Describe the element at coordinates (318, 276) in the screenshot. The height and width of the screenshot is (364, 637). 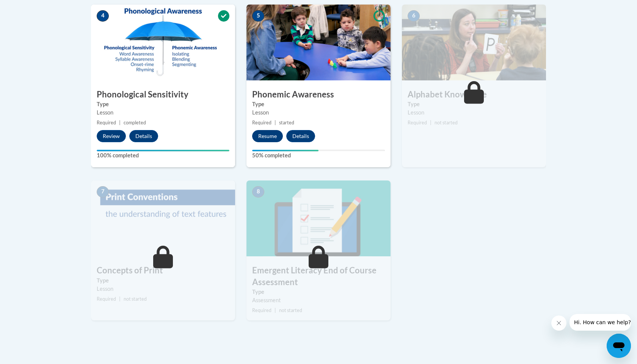
I see `h3: Emergent Literacy End of Course Assessment` at that location.